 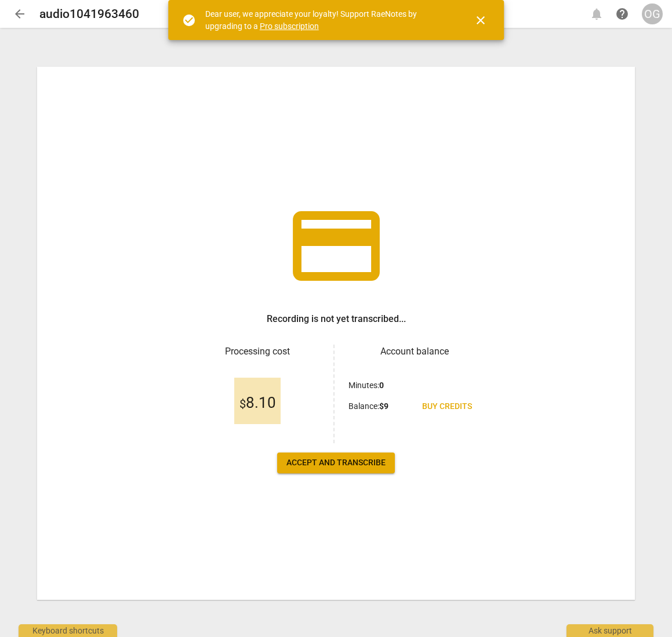 What do you see at coordinates (382, 385) in the screenshot?
I see `b: 0` at bounding box center [382, 385].